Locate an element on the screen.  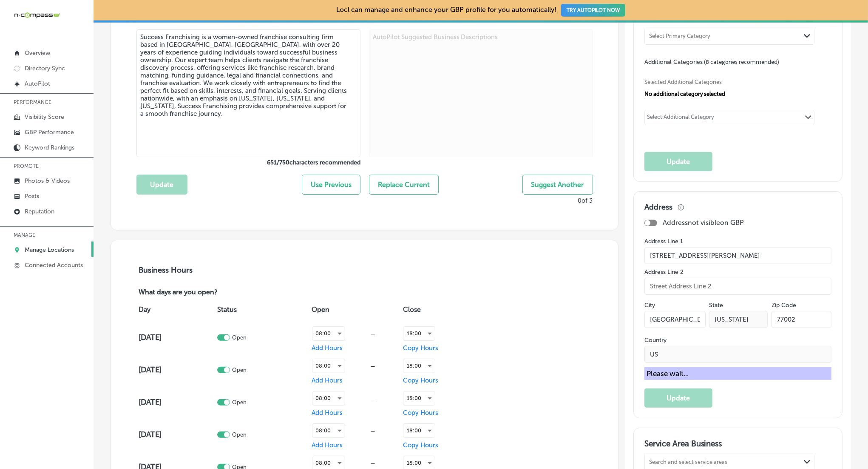
p: Connected Accounts is located at coordinates (54, 264).